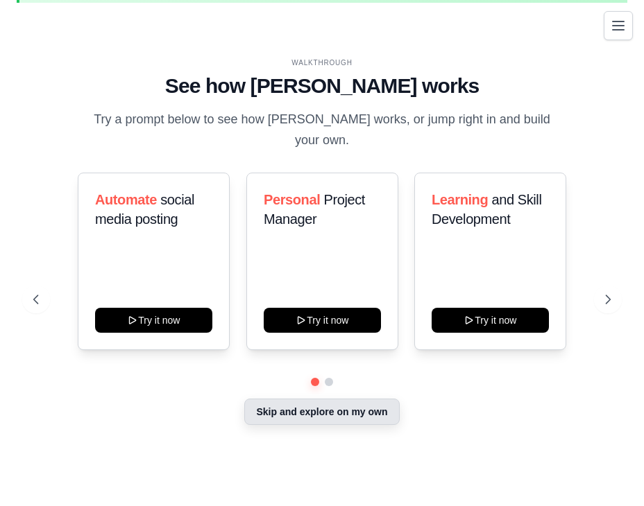  What do you see at coordinates (144, 210) in the screenshot?
I see `span: social media posting` at bounding box center [144, 210].